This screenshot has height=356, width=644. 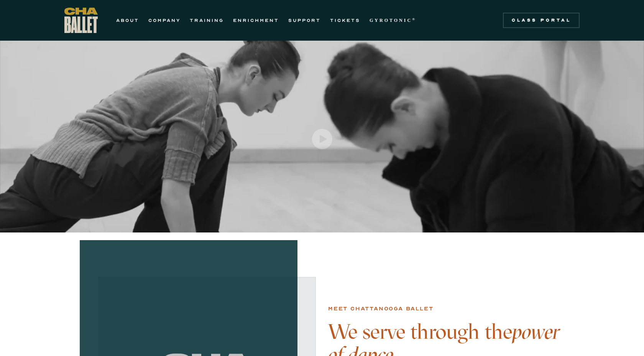 I want to click on div: Class Portal, so click(x=541, y=20).